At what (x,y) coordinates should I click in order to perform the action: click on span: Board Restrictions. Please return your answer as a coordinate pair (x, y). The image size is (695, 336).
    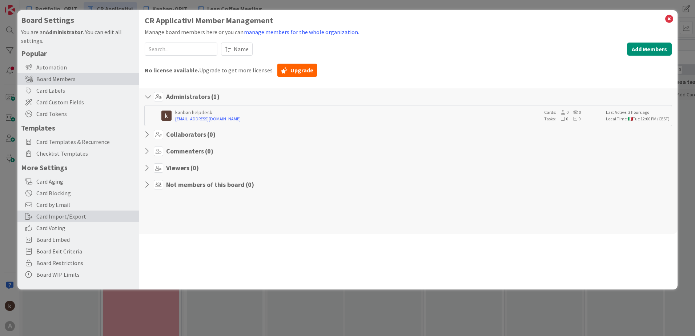
    Looking at the image, I should click on (86, 263).